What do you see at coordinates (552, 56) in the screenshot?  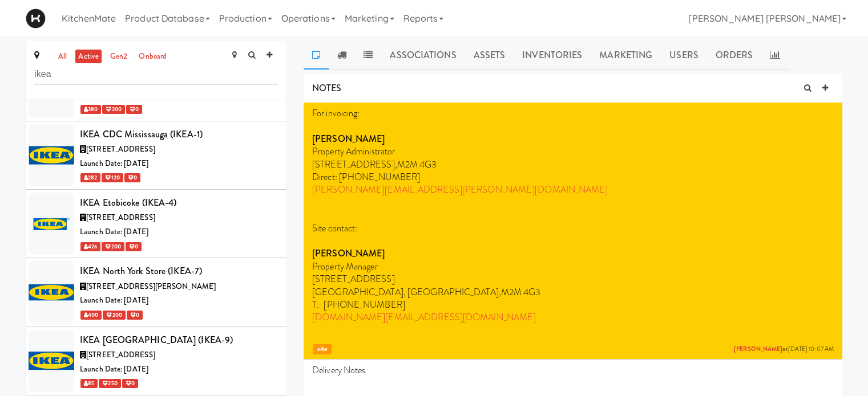 I see `a: Inventories` at bounding box center [552, 56].